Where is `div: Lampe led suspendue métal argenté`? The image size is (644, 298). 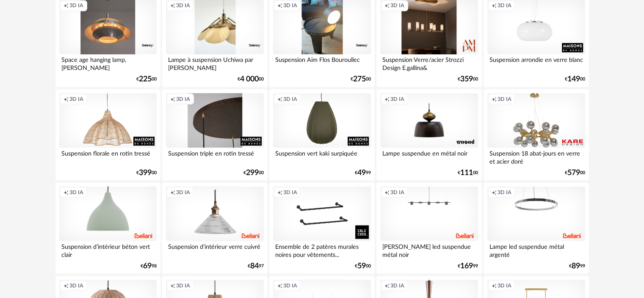
div: Lampe led suspendue métal argenté is located at coordinates (537, 249).